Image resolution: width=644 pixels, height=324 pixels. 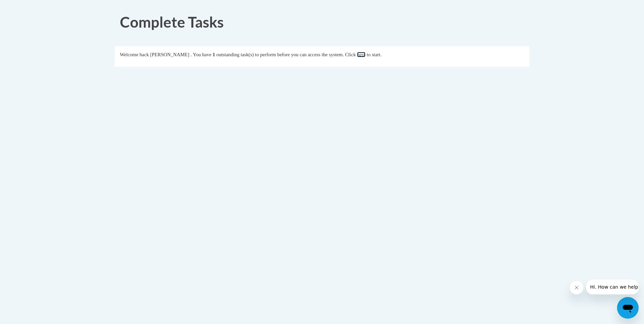 I want to click on span: Complete Tasks, so click(x=172, y=22).